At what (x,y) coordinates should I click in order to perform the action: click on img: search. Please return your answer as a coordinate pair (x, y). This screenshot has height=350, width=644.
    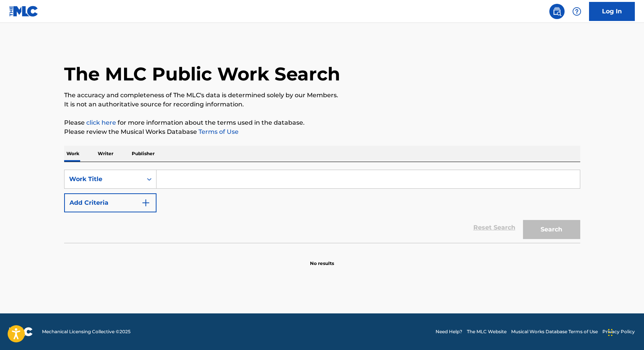
    Looking at the image, I should click on (557, 11).